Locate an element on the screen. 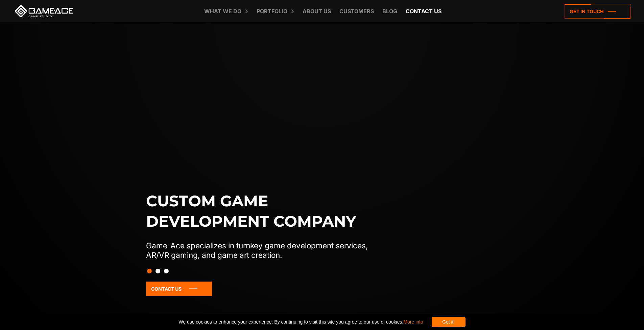 This screenshot has height=330, width=644. a: More info is located at coordinates (413, 322).